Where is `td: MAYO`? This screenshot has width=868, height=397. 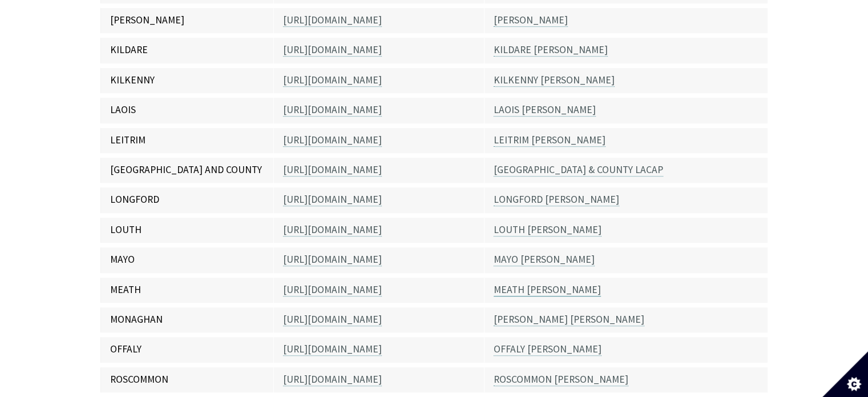
td: MAYO is located at coordinates (187, 260).